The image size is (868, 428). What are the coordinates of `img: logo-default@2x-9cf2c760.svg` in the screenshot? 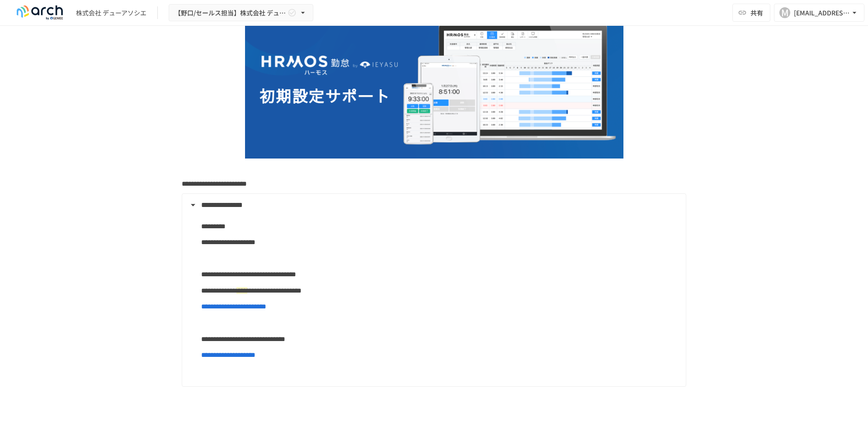 It's located at (39, 13).